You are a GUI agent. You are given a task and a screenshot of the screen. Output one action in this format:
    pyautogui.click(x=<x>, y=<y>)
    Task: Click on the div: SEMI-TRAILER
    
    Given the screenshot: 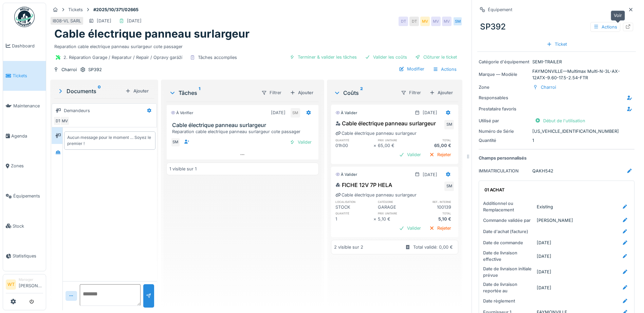 What is the action you would take?
    pyautogui.click(x=556, y=62)
    